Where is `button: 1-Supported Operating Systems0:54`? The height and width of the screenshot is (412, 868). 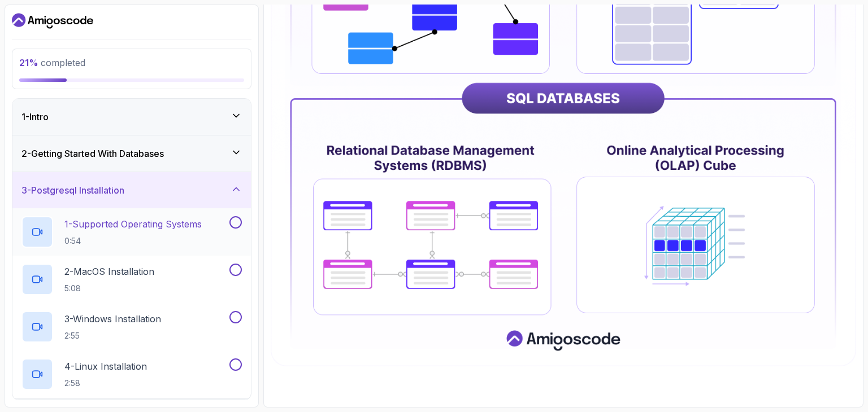 button: 1-Supported Operating Systems0:54 is located at coordinates (132, 232).